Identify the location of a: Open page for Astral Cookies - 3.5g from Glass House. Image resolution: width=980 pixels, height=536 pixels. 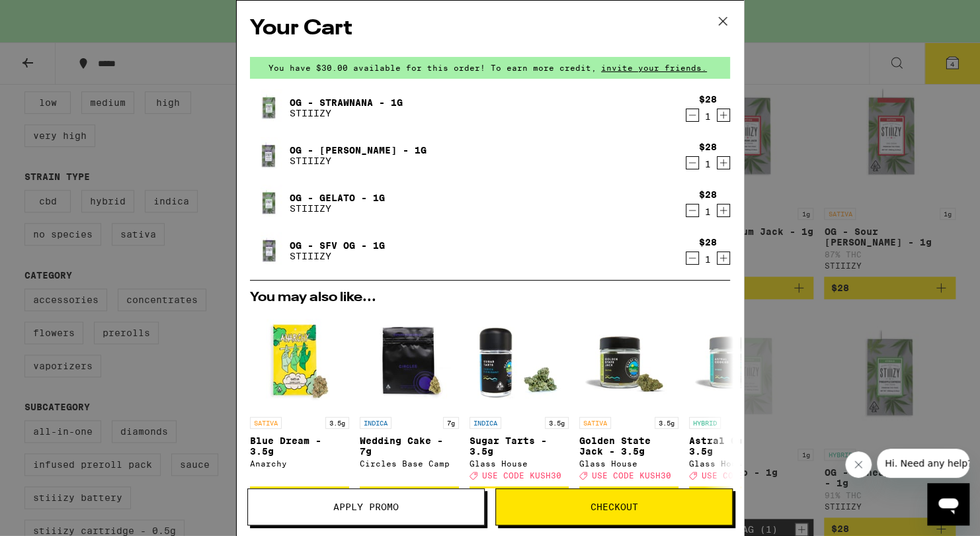
(738, 398).